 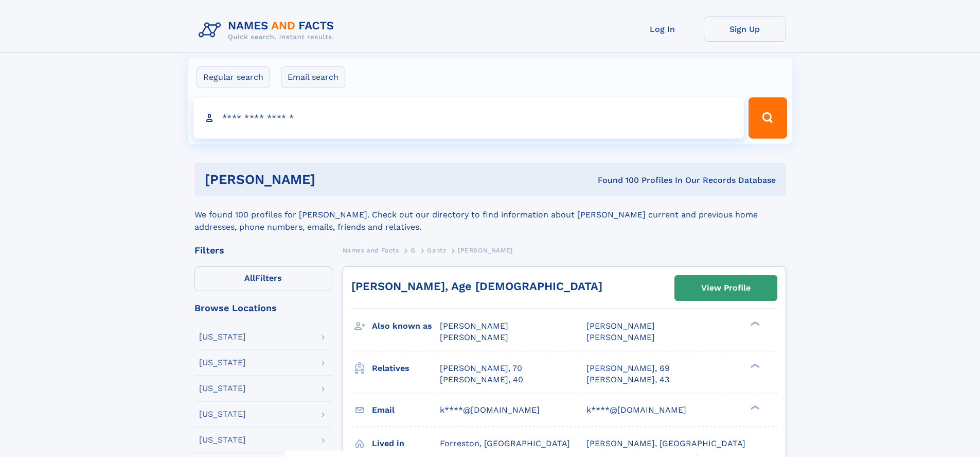 I want to click on a: Log In, so click(x=663, y=29).